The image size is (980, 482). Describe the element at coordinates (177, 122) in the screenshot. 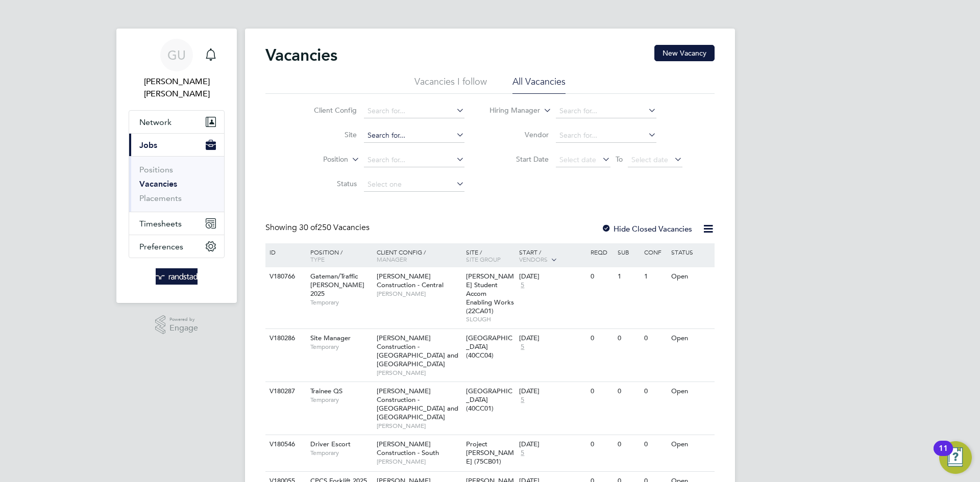

I see `button: Network` at that location.